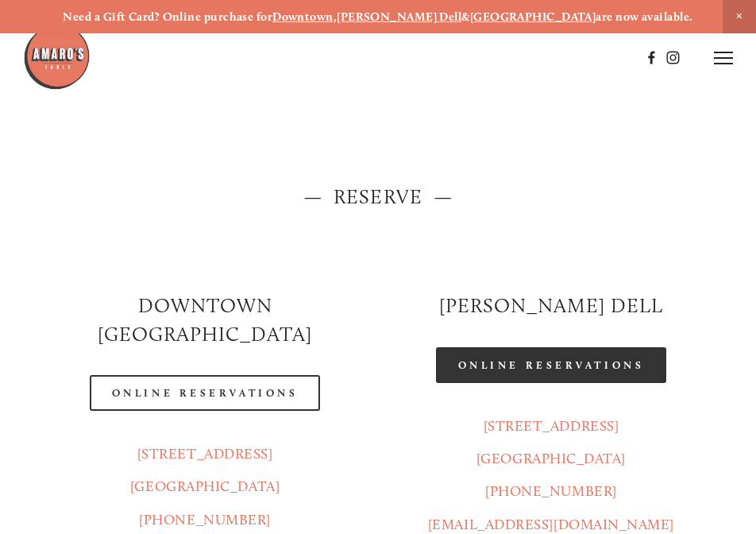 Image resolution: width=756 pixels, height=534 pixels. Describe the element at coordinates (303, 16) in the screenshot. I see `a: Downtown` at that location.